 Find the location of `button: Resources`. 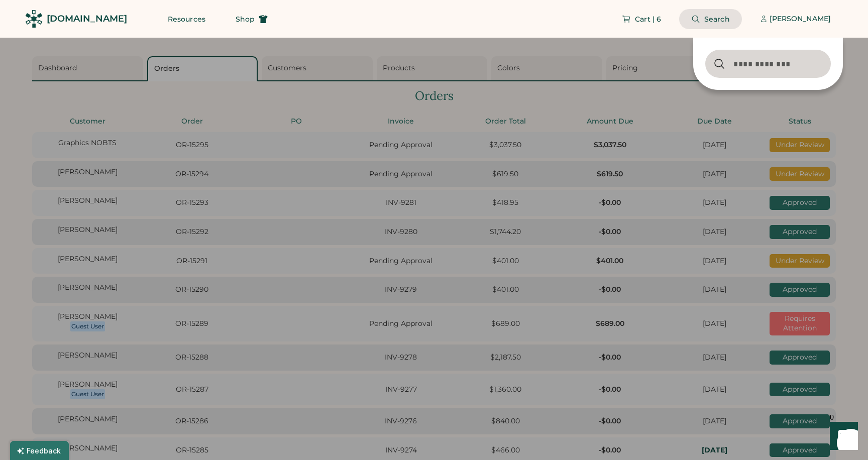

button: Resources is located at coordinates (186, 19).